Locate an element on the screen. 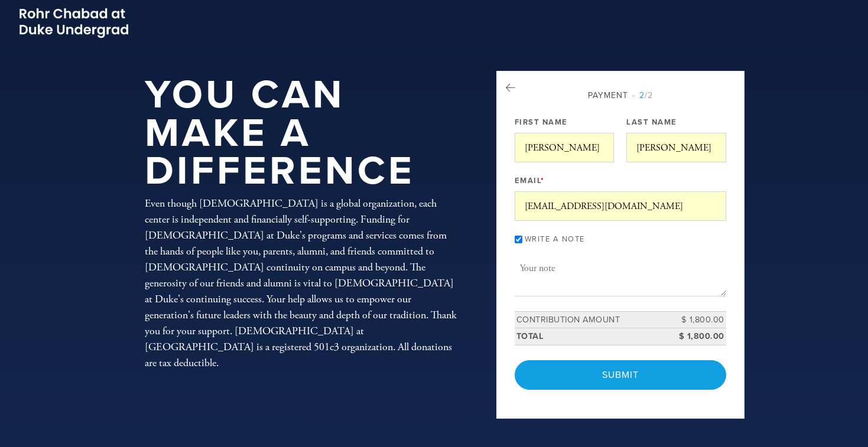  span: /2 is located at coordinates (642, 95).